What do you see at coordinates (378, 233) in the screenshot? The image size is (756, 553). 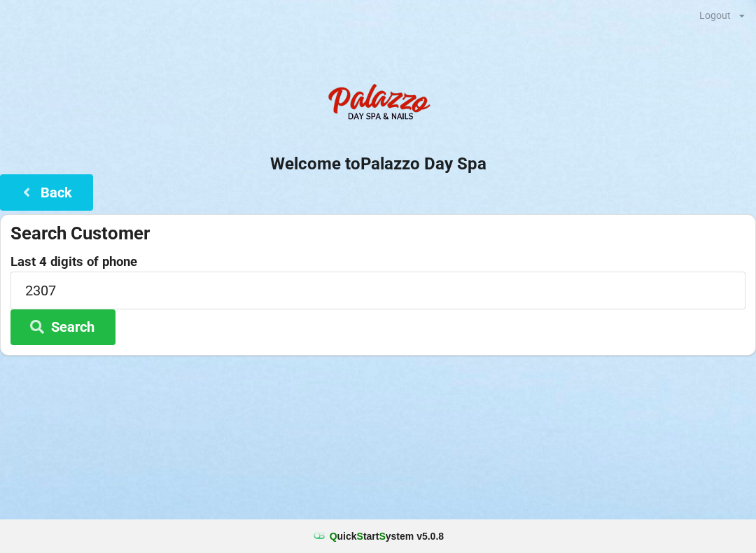 I see `div: Search Customer` at bounding box center [378, 233].